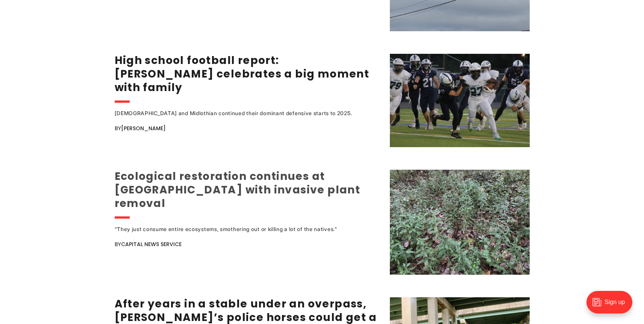 The height and width of the screenshot is (324, 644). I want to click on img: High school football report: Atlee's Dewey celebrates a big moment with family, so click(460, 100).